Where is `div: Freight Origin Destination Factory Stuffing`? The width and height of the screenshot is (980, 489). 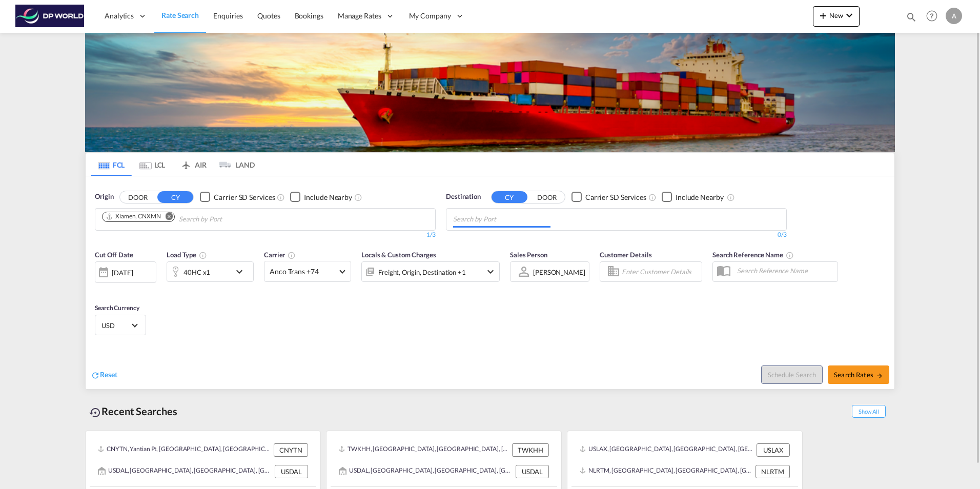 div: Freight Origin Destination Factory Stuffing is located at coordinates (422, 272).